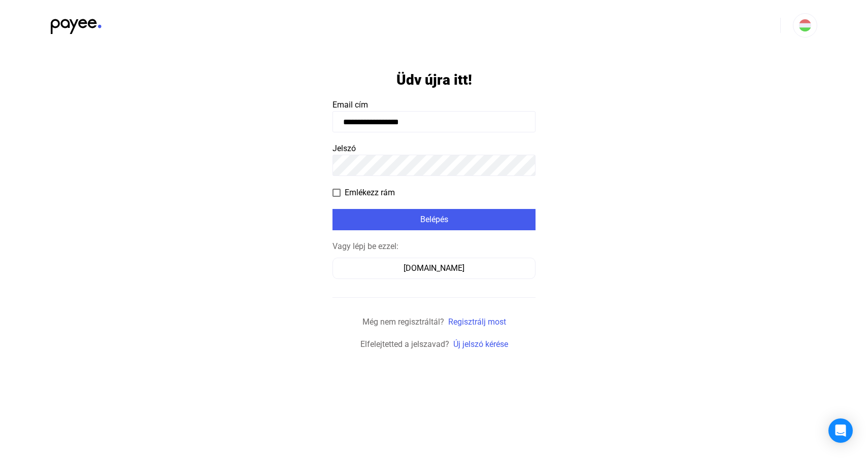 This screenshot has height=458, width=868. Describe the element at coordinates (405, 344) in the screenshot. I see `span: Elfelejtetted a jelszavad?` at that location.